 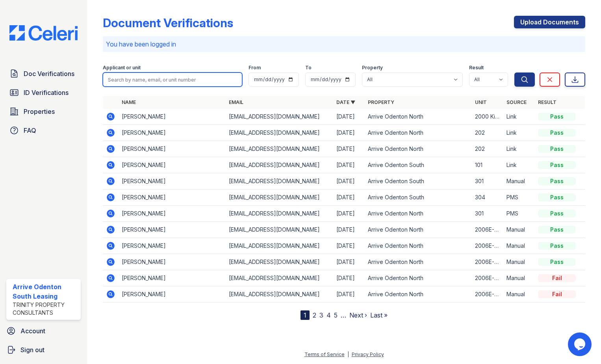 What do you see at coordinates (381, 102) in the screenshot?
I see `a: Property` at bounding box center [381, 102].